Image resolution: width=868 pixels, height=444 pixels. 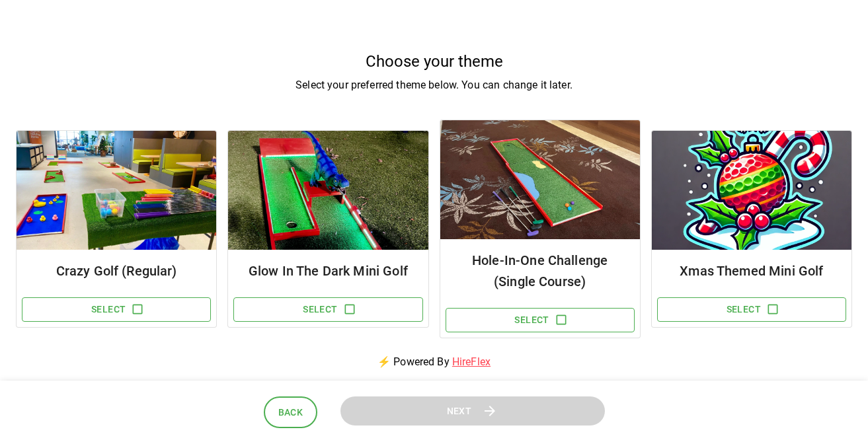 What do you see at coordinates (459, 411) in the screenshot?
I see `span: Next` at bounding box center [459, 411].